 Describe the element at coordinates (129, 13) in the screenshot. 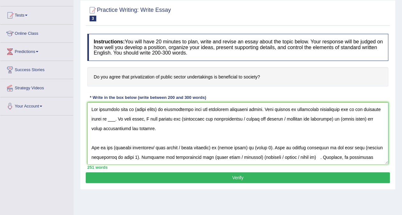

I see `h2: Practice Writing: Write Essay` at that location.